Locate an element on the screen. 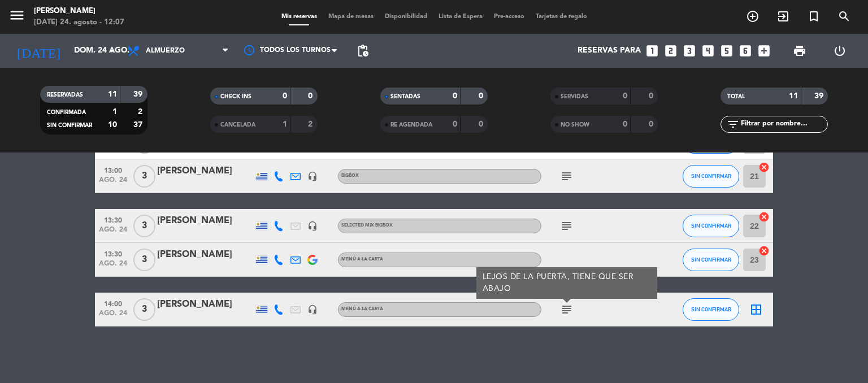 Image resolution: width=868 pixels, height=383 pixels. i: border_all is located at coordinates (756, 309).